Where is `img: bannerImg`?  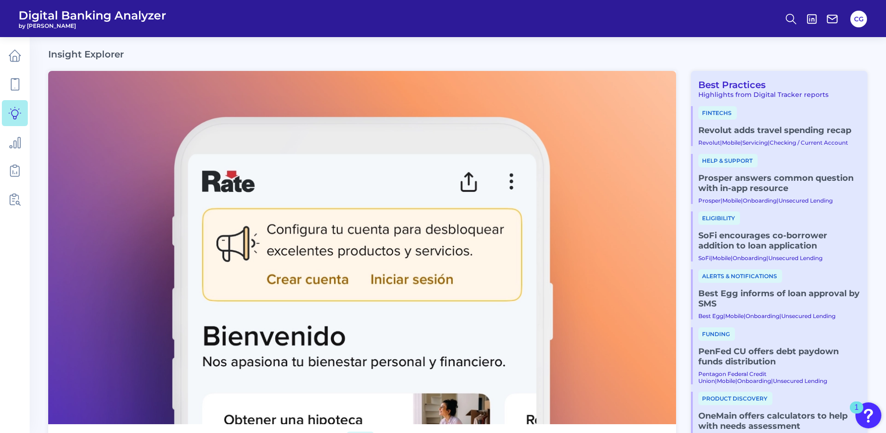 img: bannerImg is located at coordinates (362, 247).